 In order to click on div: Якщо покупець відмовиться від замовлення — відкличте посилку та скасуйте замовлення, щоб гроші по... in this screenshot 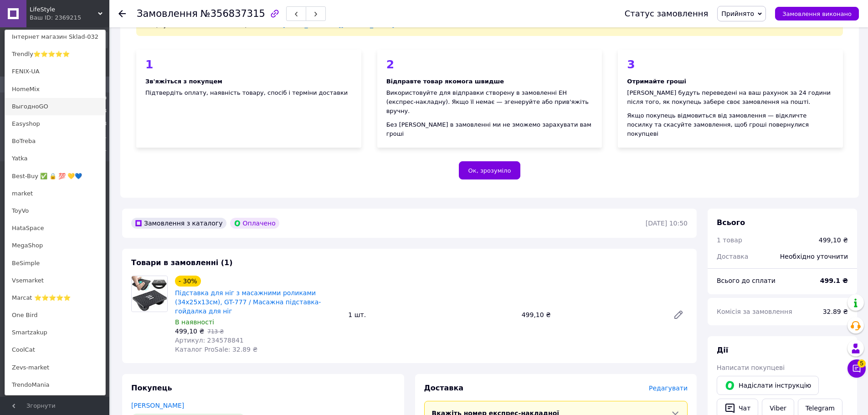, I will do `click(730, 125)`.